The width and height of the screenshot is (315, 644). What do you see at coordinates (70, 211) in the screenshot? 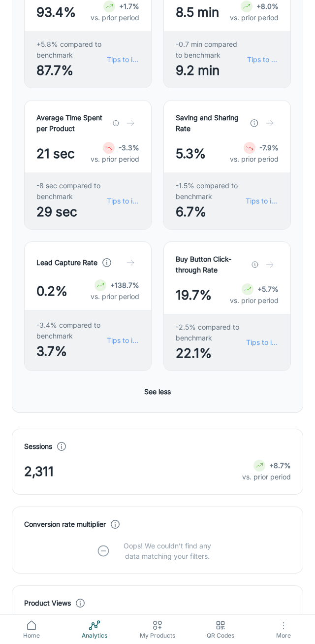
I see `span: 29 sec` at bounding box center [70, 211].